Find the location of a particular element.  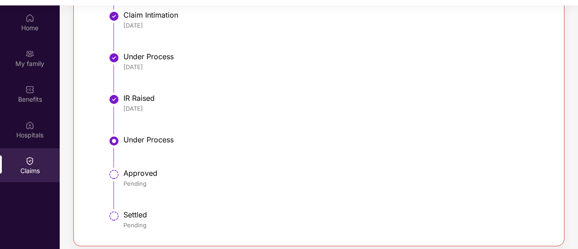

div: IR Raised is located at coordinates (334, 98).